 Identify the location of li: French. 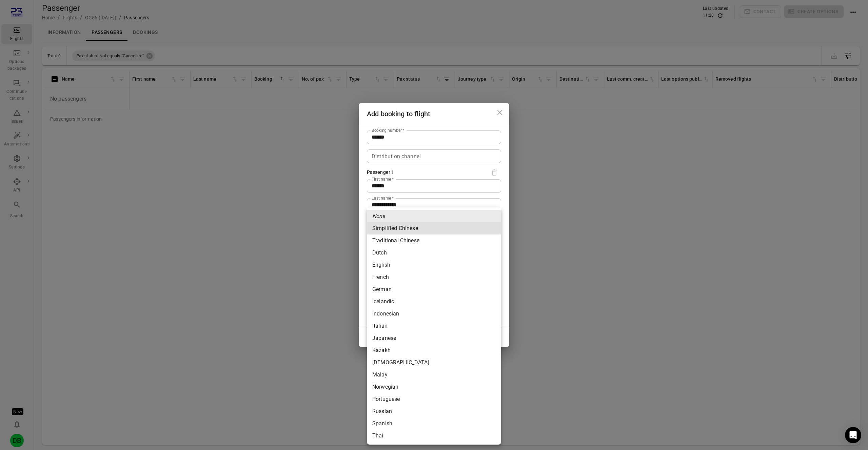
(434, 277).